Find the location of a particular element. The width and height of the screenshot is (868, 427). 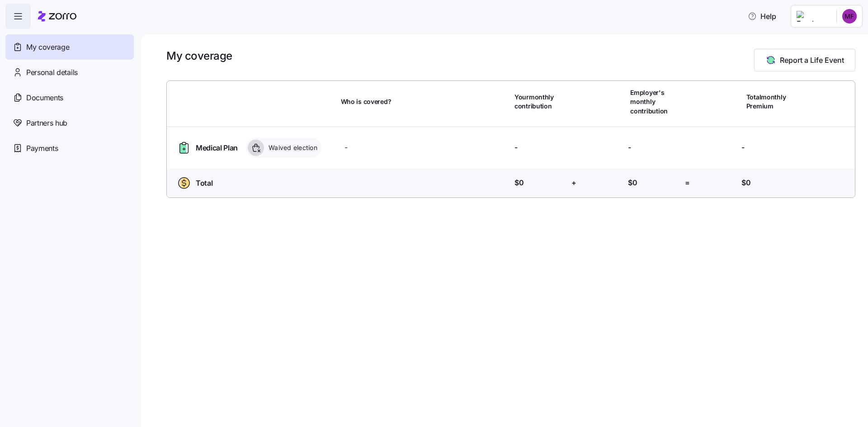

span: Who is covered? is located at coordinates (366, 102).